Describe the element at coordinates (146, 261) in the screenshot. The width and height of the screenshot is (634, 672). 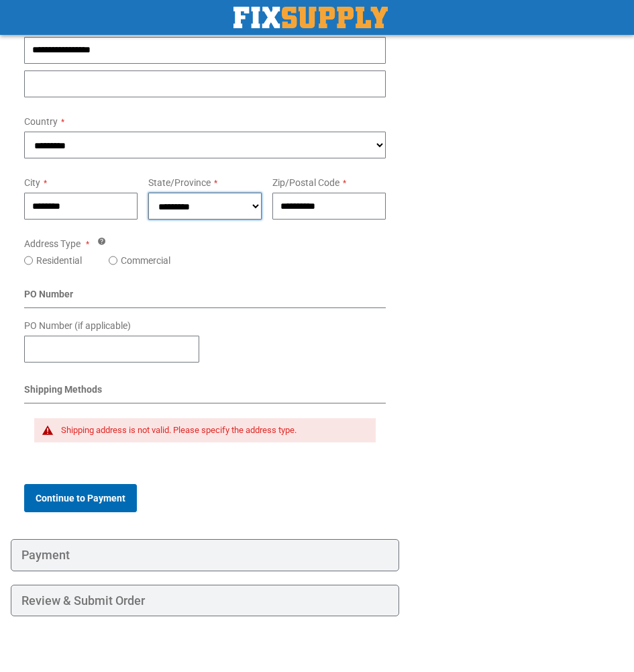
I see `label: Commercial` at that location.